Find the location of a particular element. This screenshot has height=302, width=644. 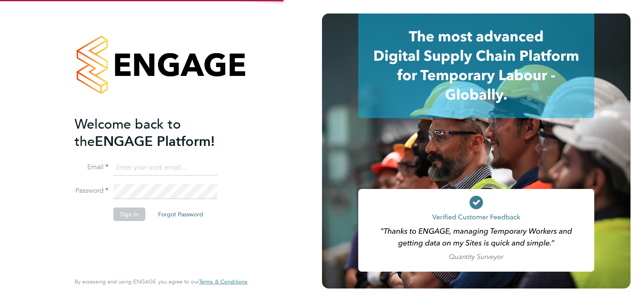

h2: ENGAGE Platform! is located at coordinates (157, 132).